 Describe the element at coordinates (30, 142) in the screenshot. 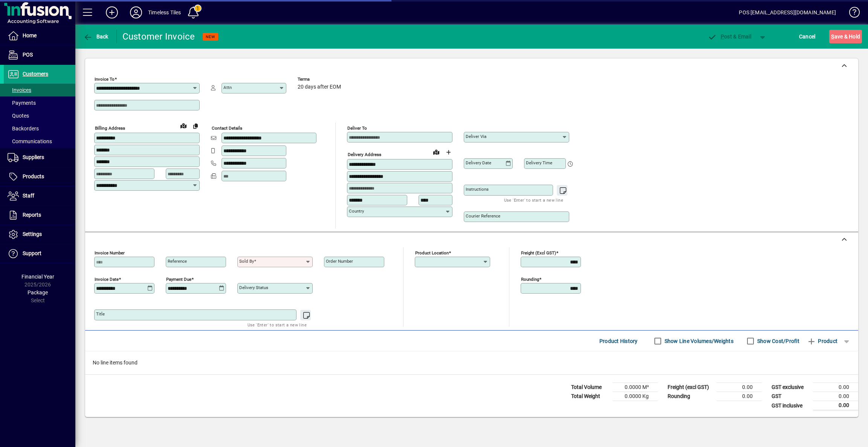

I see `span: Communications` at that location.